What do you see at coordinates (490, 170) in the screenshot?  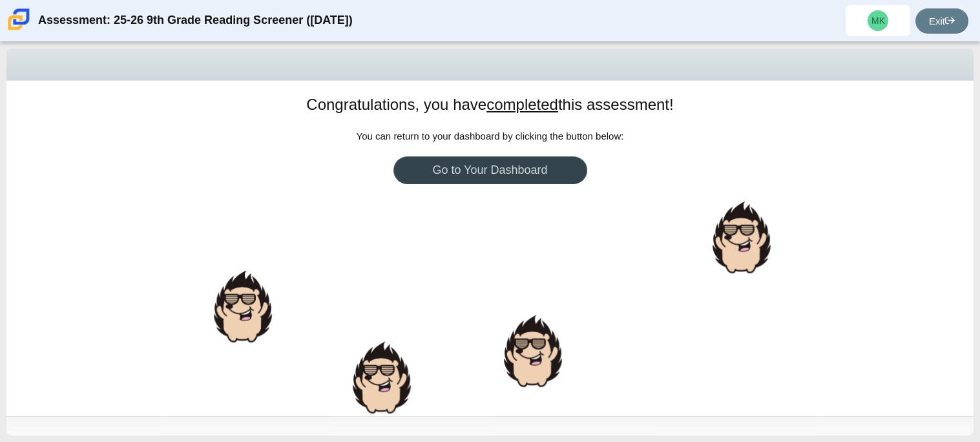 I see `a: Go to Your Dashboard` at bounding box center [490, 170].